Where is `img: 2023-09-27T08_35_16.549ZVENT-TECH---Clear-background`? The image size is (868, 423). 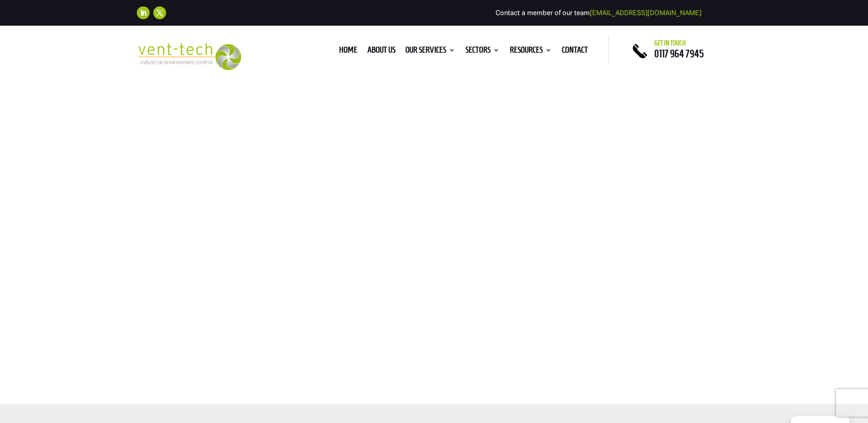 img: 2023-09-27T08_35_16.549ZVENT-TECH---Clear-background is located at coordinates (189, 57).